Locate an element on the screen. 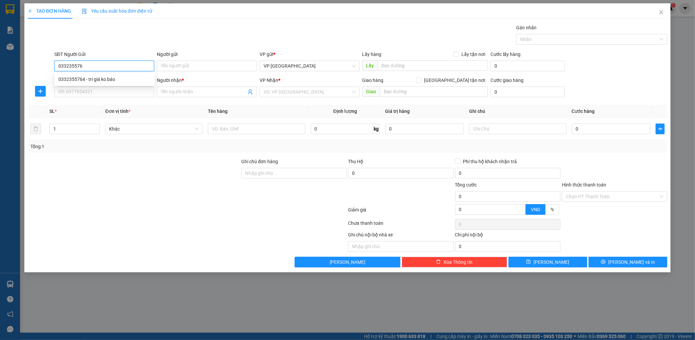 The image size is (695, 340). span: Lấy tận nơi is located at coordinates (473, 54).